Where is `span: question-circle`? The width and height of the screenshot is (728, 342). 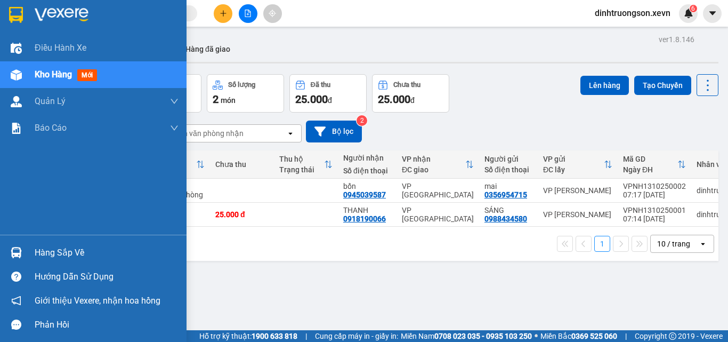 span: question-circle is located at coordinates (16, 276).